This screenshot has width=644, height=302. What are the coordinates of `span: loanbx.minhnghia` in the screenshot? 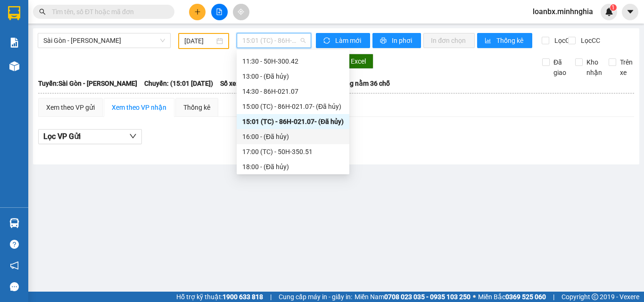 It's located at (563, 11).